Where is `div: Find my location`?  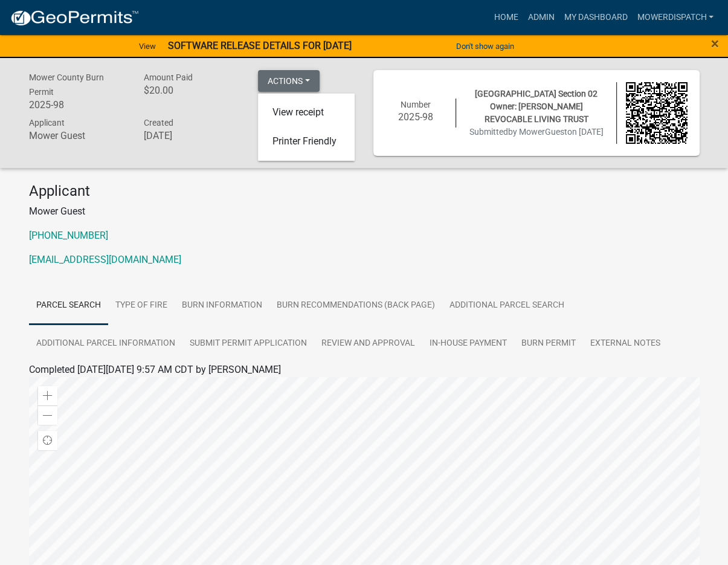 div: Find my location is located at coordinates (48, 440).